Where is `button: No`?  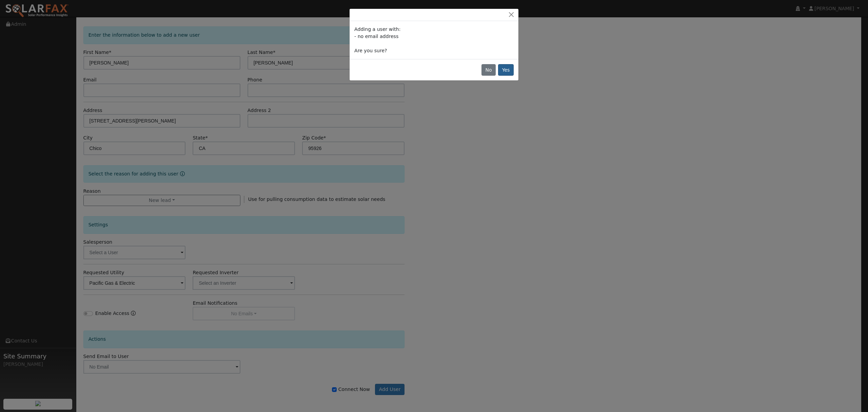 button: No is located at coordinates (489, 70).